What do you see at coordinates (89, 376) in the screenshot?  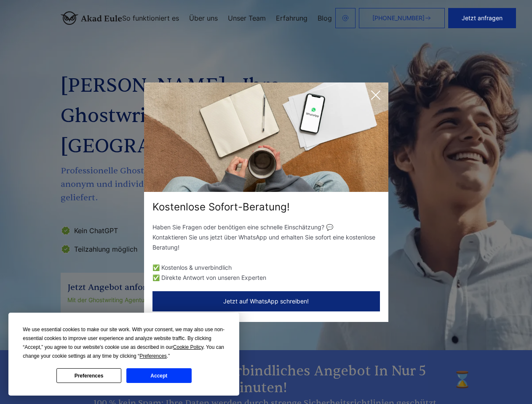 I see `button: Preferences` at bounding box center [89, 376].